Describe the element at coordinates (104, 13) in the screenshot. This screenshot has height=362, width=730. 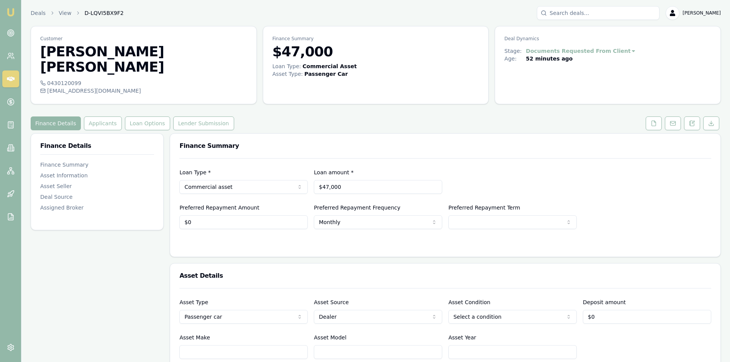
I see `span: D-LQVI5BX9F2` at that location.